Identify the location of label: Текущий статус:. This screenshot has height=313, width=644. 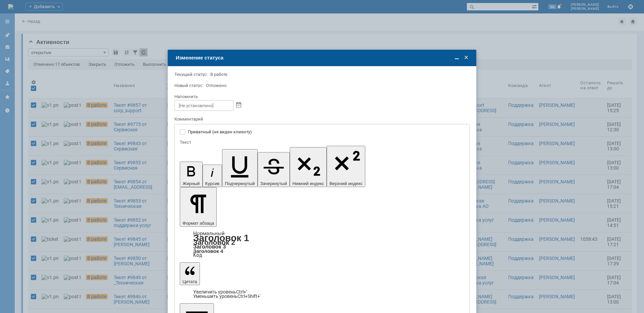
(191, 74).